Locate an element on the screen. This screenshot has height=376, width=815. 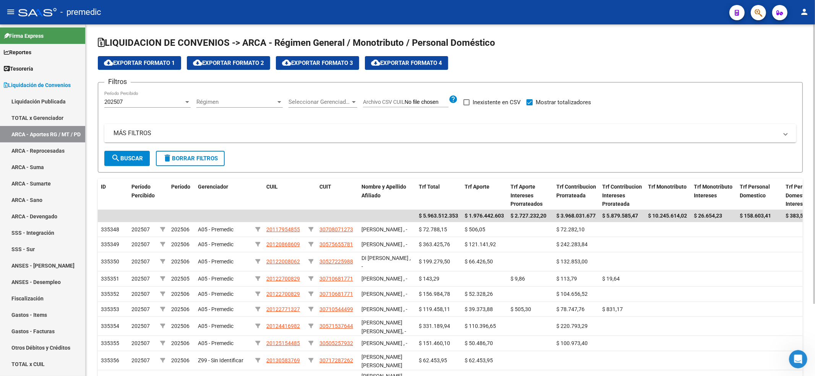
span: Período is located at coordinates (181, 187).